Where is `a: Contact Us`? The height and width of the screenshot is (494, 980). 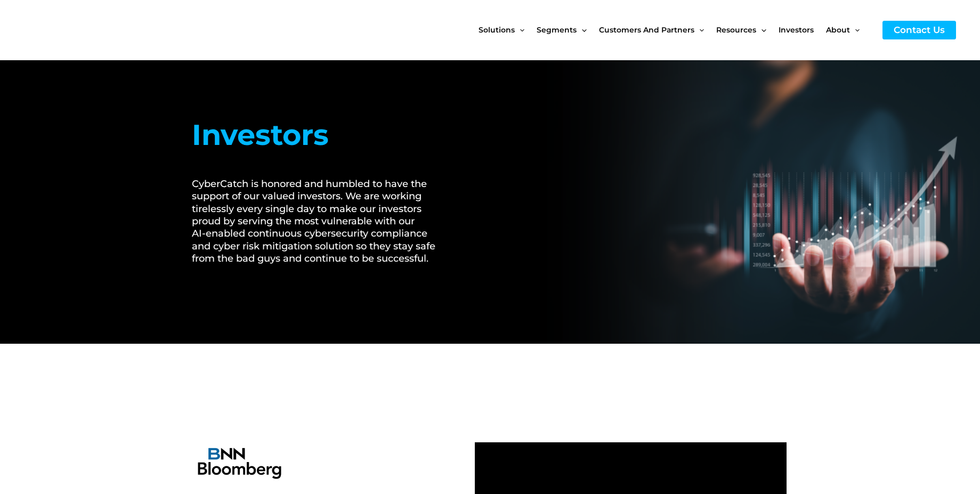
a: Contact Us is located at coordinates (919, 30).